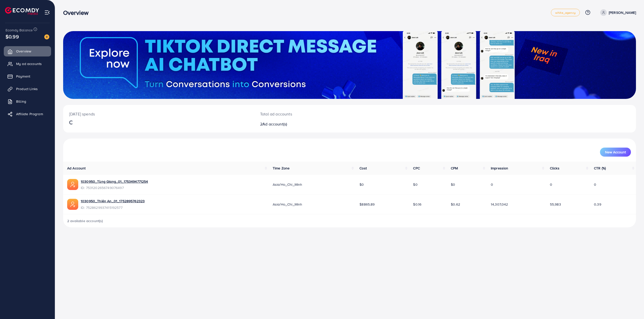 This screenshot has width=644, height=319. Describe the element at coordinates (600, 168) in the screenshot. I see `span: CTR (%)` at that location.